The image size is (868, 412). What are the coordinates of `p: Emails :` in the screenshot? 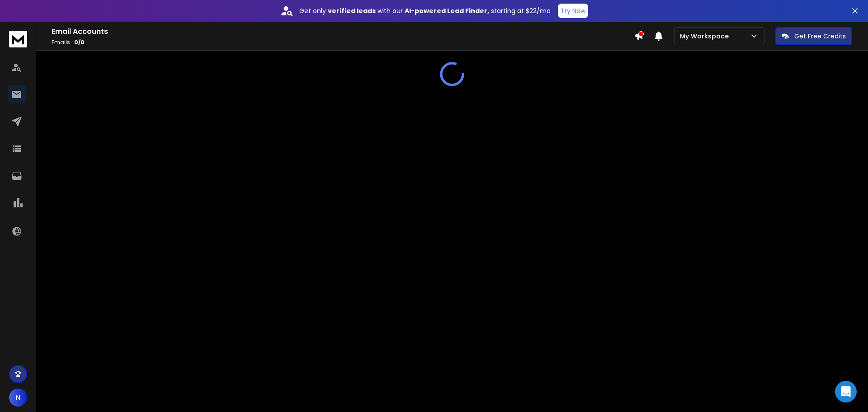 It's located at (343, 42).